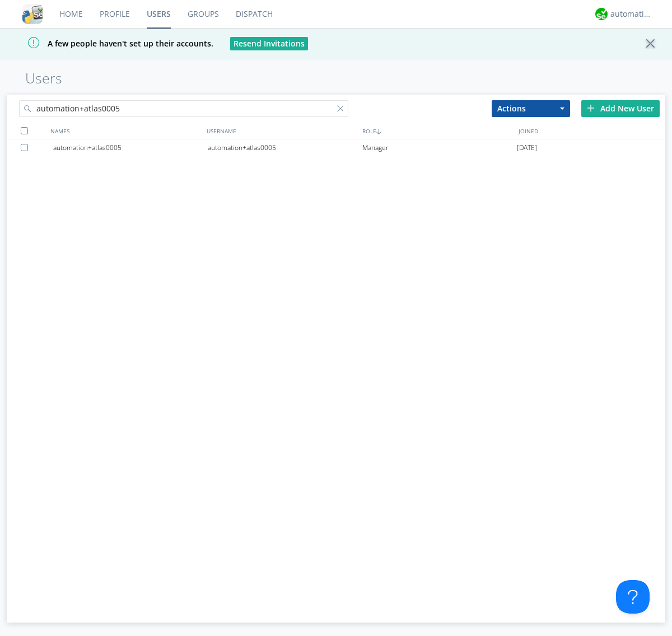 Image resolution: width=672 pixels, height=636 pixels. Describe the element at coordinates (440, 148) in the screenshot. I see `div: Manager` at that location.